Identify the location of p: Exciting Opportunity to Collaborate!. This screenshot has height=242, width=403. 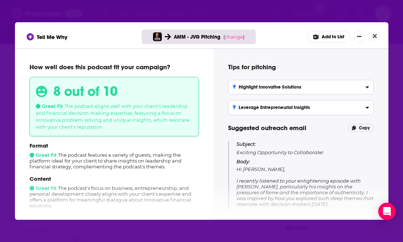
(305, 148).